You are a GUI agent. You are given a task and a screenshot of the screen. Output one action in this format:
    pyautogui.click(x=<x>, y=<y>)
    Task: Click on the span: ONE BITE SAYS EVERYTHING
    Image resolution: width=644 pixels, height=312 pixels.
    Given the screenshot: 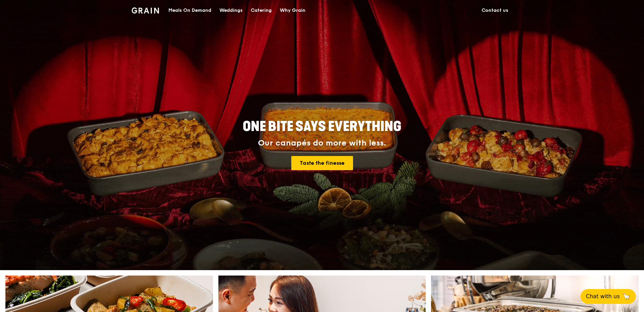 What is the action you would take?
    pyautogui.click(x=322, y=127)
    